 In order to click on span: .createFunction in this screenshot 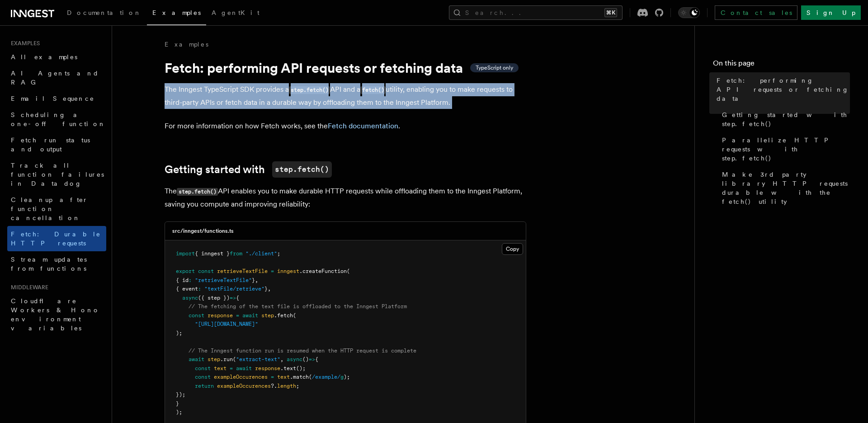, I will do `click(323, 271)`.